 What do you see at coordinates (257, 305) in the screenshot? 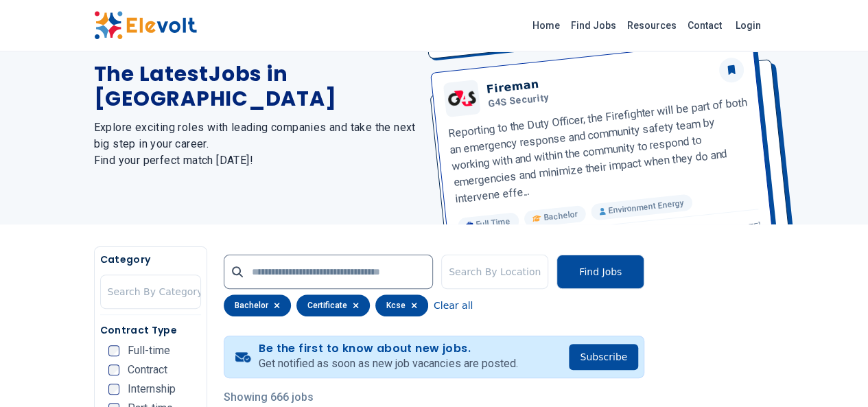
I see `div: bachelor` at bounding box center [257, 305].